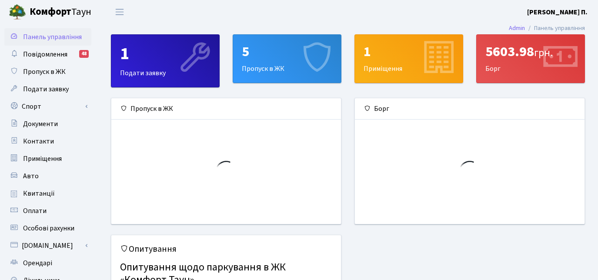 This screenshot has width=598, height=280. Describe the element at coordinates (50, 12) in the screenshot. I see `b: Комфорт` at that location.